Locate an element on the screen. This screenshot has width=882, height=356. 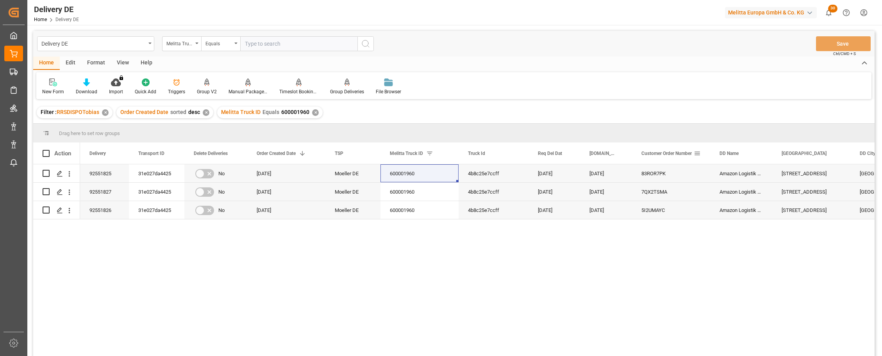
span: Truck Id is located at coordinates (477, 154).